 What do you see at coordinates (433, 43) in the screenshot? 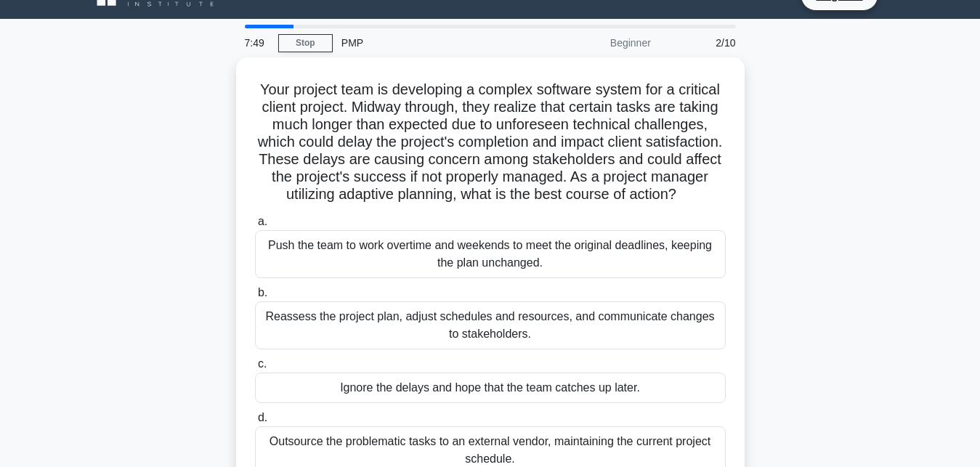
I see `div: PMP` at bounding box center [433, 43].